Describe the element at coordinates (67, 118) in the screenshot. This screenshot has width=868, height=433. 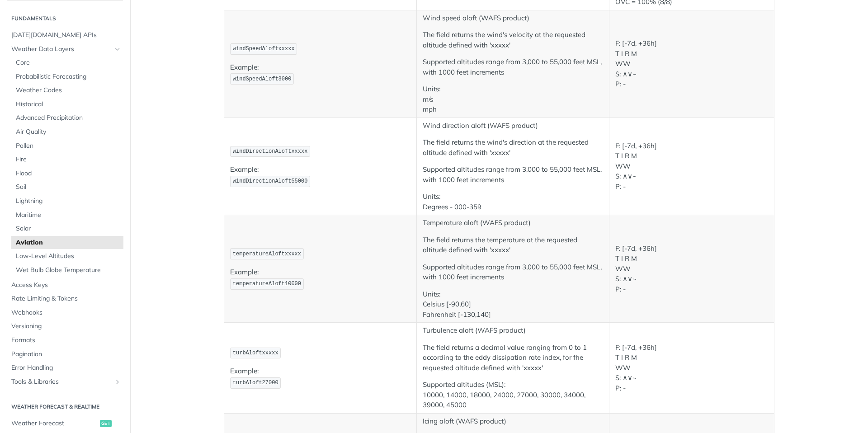
I see `a: Advanced Precipitation` at that location.